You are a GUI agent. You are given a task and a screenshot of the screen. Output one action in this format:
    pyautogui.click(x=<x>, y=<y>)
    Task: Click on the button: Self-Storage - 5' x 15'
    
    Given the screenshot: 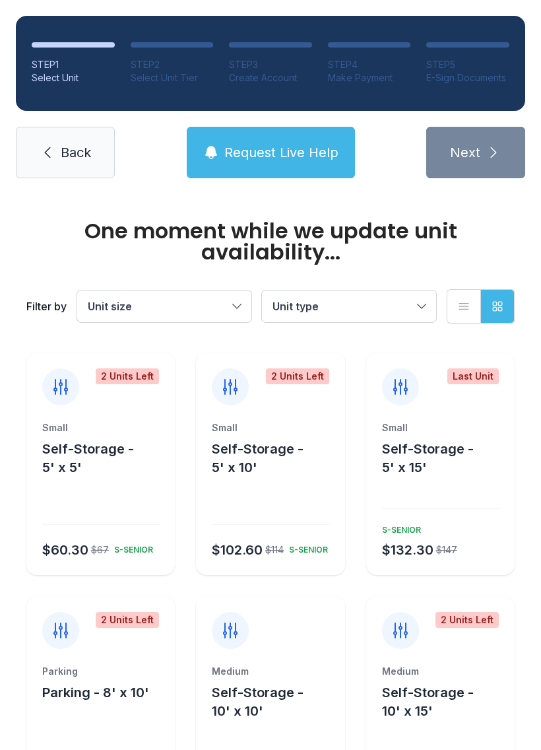 What is the action you would take?
    pyautogui.click(x=446, y=458)
    